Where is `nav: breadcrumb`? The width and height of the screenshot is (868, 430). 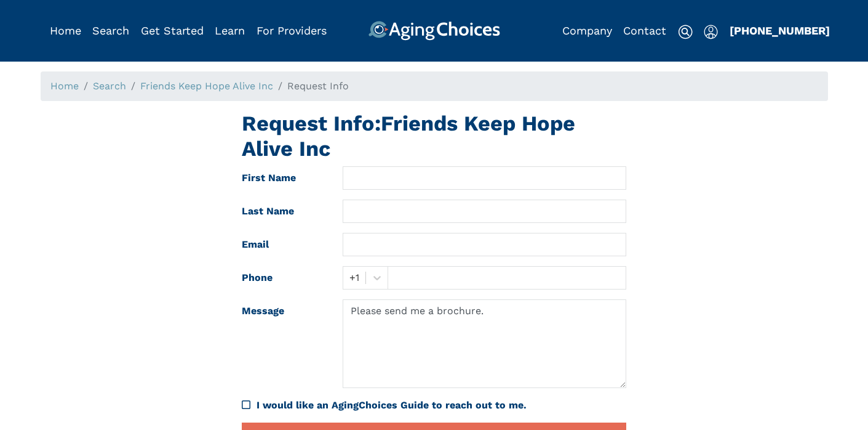 nav: breadcrumb is located at coordinates (435, 86).